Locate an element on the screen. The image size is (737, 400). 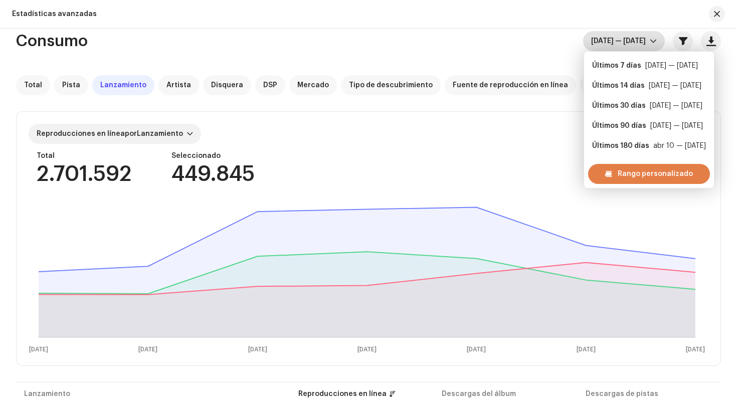
span: Disquera is located at coordinates (227, 85).